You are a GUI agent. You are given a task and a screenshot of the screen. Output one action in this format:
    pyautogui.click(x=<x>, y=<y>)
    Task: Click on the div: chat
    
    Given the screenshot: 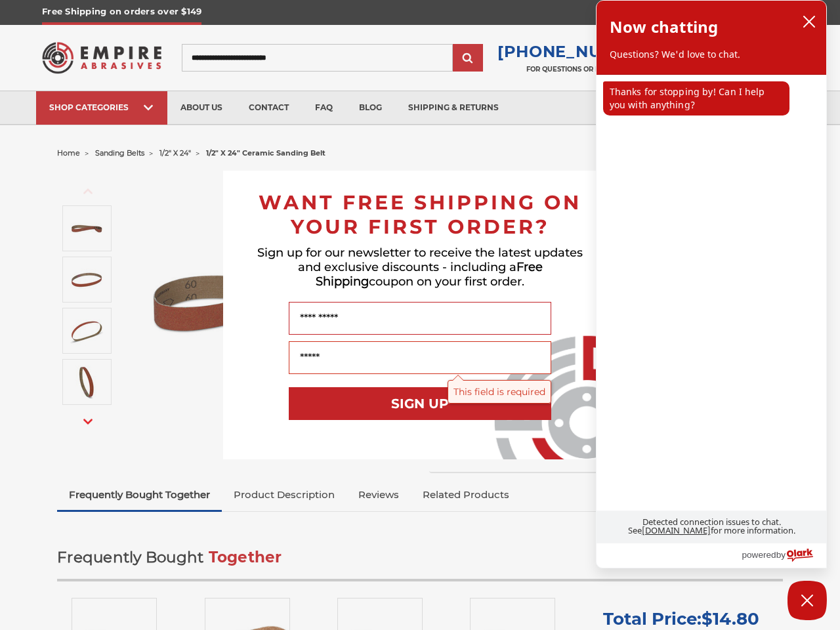 What is the action you would take?
    pyautogui.click(x=711, y=293)
    